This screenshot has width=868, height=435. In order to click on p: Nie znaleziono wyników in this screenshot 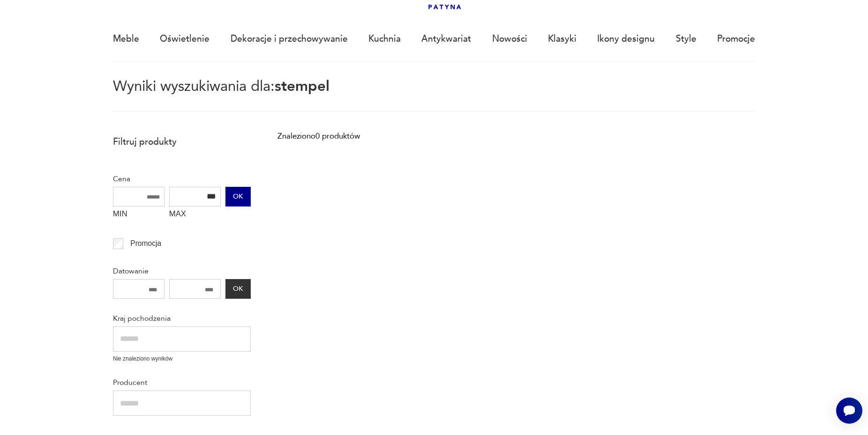, I will do `click(182, 359)`.